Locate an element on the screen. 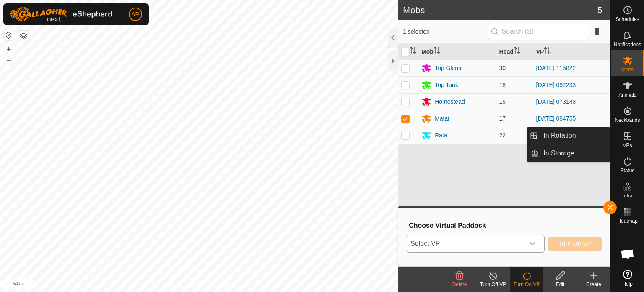 The height and width of the screenshot is (292, 644). div: Top Glens is located at coordinates (448, 68).